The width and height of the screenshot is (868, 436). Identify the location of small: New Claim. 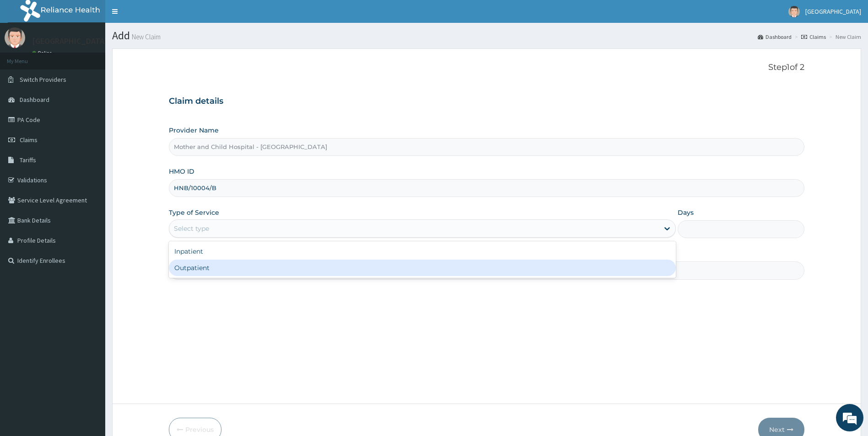
(145, 37).